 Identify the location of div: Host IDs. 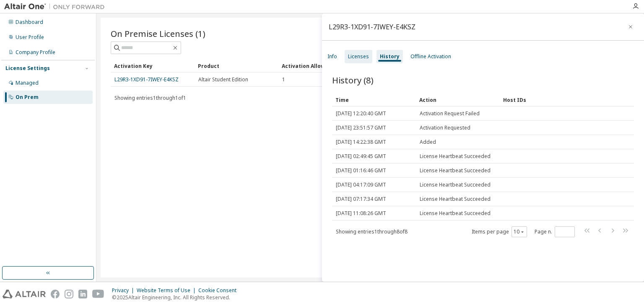
(555, 100).